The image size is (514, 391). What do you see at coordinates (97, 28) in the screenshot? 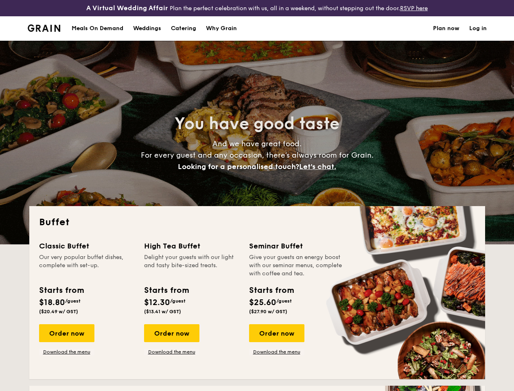
I see `div: Meals On Demand` at bounding box center [97, 28].